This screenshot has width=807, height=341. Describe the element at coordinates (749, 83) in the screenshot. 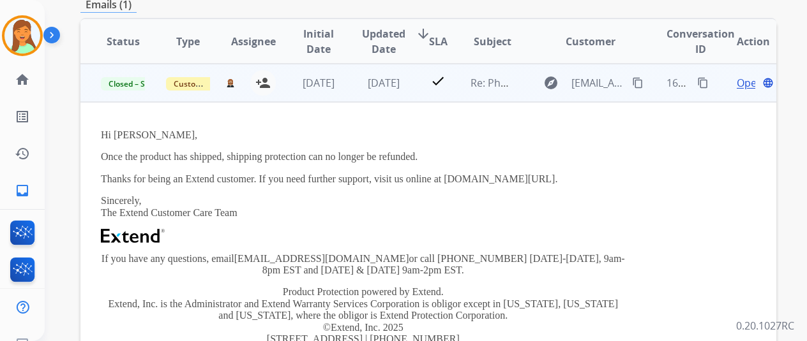

I see `span: Open` at that location.